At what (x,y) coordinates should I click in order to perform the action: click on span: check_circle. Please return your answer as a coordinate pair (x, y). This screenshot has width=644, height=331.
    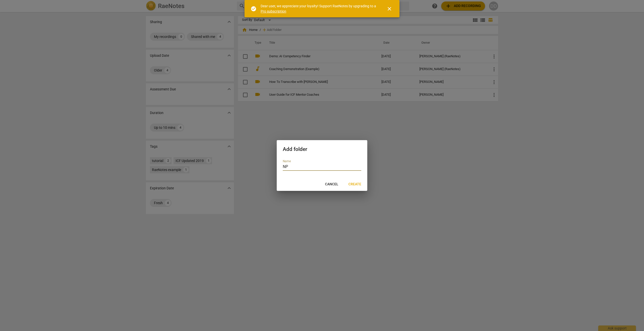
    Looking at the image, I should click on (253, 9).